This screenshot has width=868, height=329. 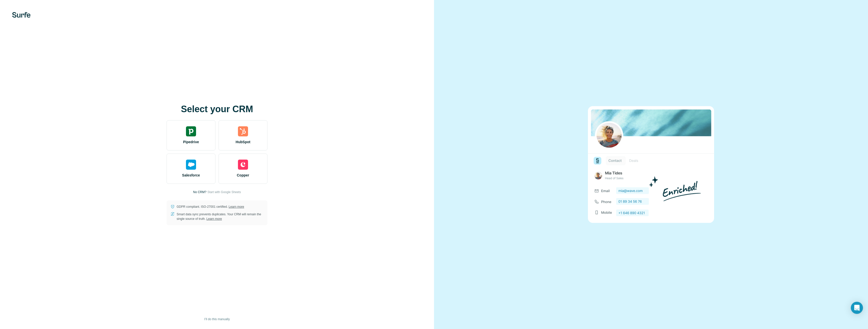 What do you see at coordinates (191, 175) in the screenshot?
I see `span: Salesforce` at bounding box center [191, 175].